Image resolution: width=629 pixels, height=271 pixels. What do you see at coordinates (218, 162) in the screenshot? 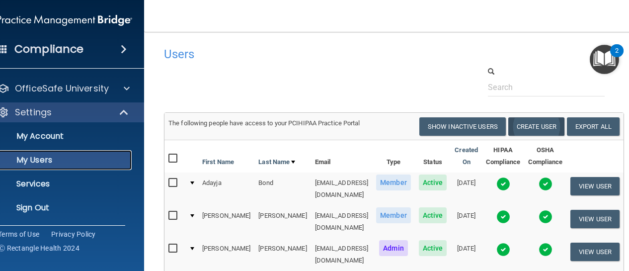
I see `a: First Name` at bounding box center [218, 162].